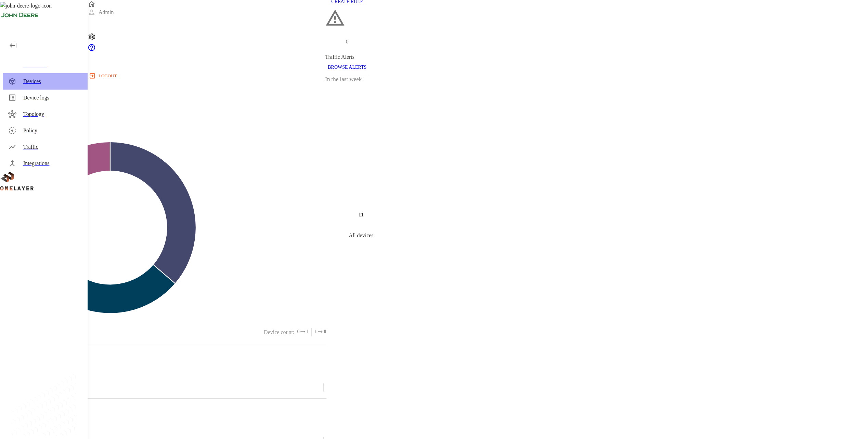 This screenshot has width=868, height=439. What do you see at coordinates (91, 49) in the screenshot?
I see `a: onelayer-support` at bounding box center [91, 49].